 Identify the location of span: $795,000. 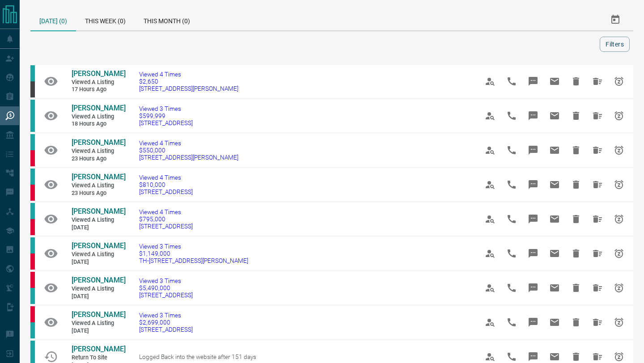
(166, 219).